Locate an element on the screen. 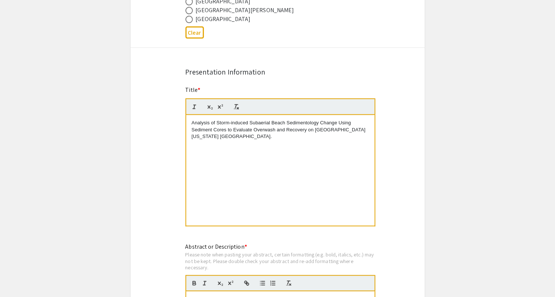  button: Clear is located at coordinates (195, 32).